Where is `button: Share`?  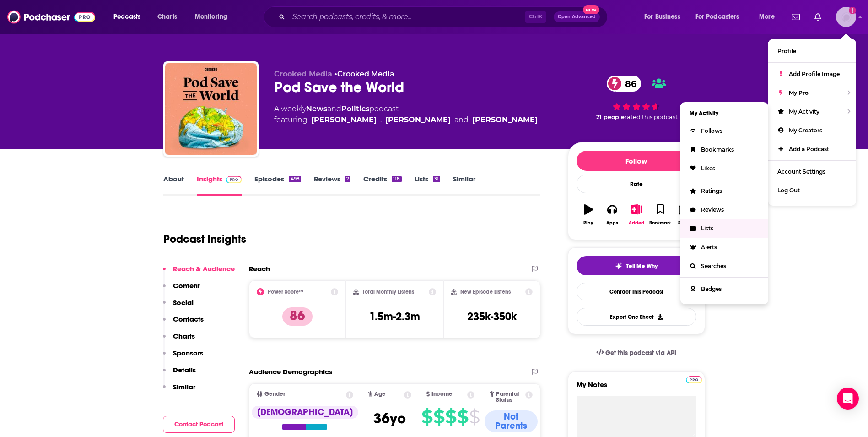 button: Share is located at coordinates (684, 215).